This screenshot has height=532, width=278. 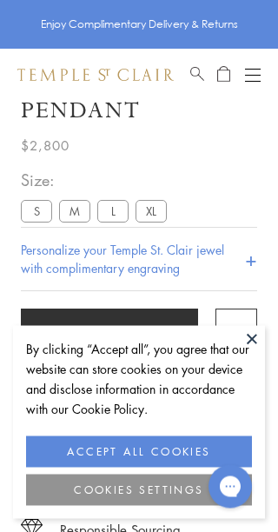 I want to click on p: Enjoy Complimentary Delivery & Returns, so click(x=139, y=24).